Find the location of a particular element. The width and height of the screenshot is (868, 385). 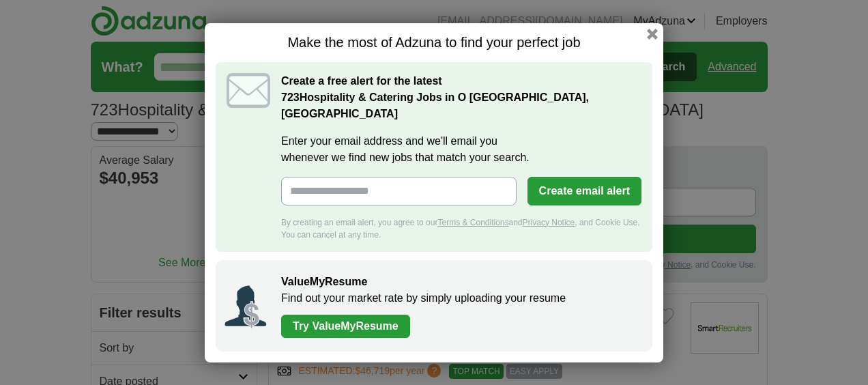

button: Create email alert is located at coordinates (584, 191).